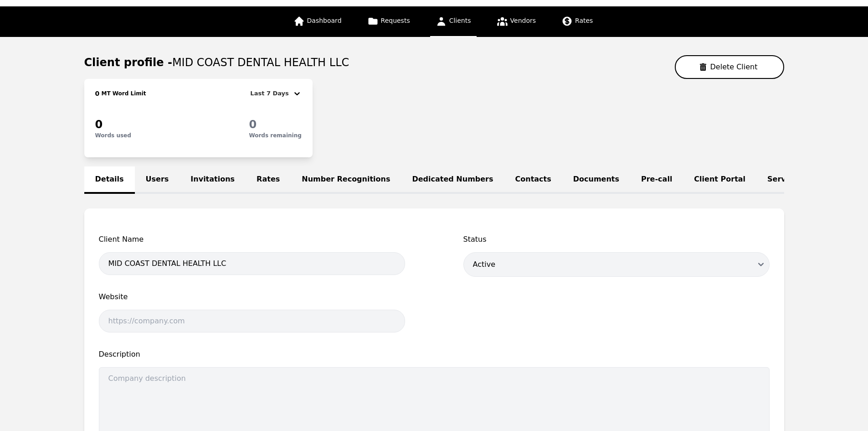 The image size is (868, 431). I want to click on span: Dashboard, so click(325, 20).